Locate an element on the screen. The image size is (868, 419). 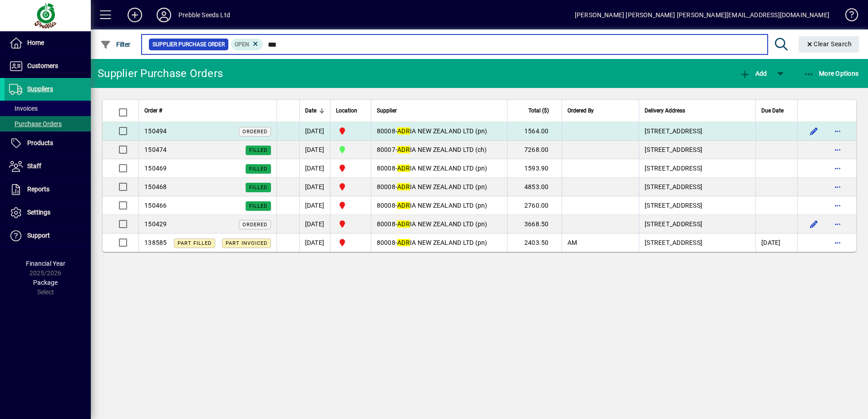
span: Staff is located at coordinates (34, 166).